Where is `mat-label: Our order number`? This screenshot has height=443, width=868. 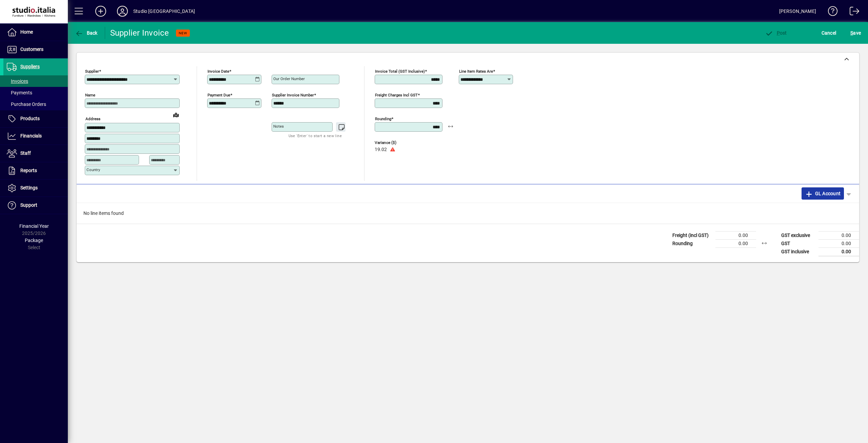 mat-label: Our order number is located at coordinates (289, 79).